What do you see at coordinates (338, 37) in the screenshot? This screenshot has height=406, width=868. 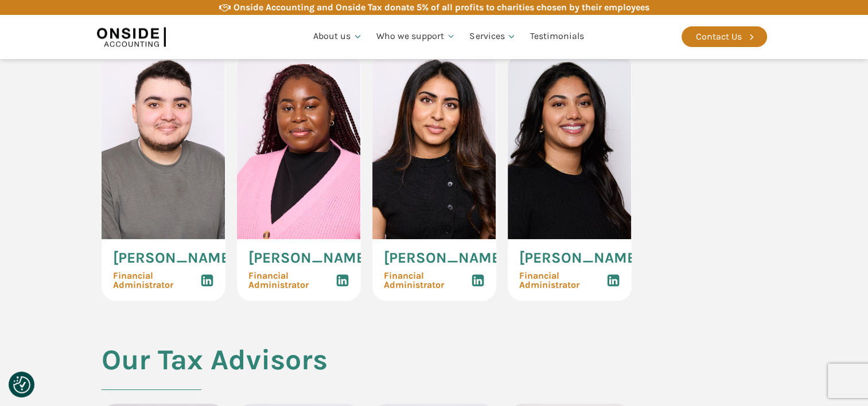 I see `a: About us` at bounding box center [338, 37].